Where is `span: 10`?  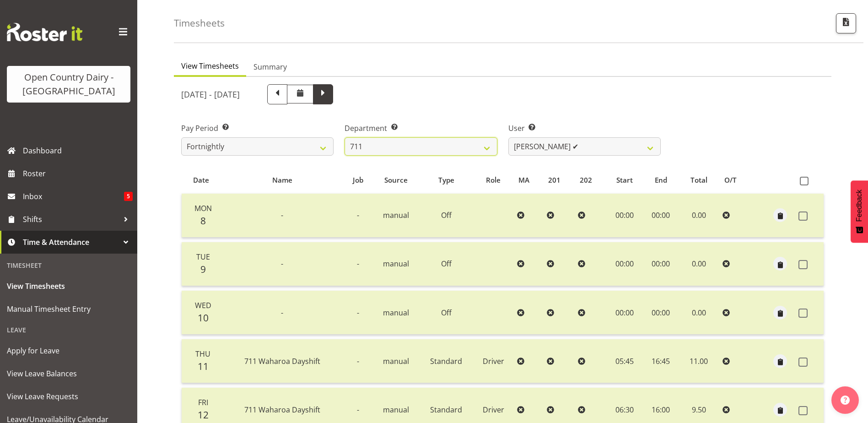 span: 10 is located at coordinates (203, 317).